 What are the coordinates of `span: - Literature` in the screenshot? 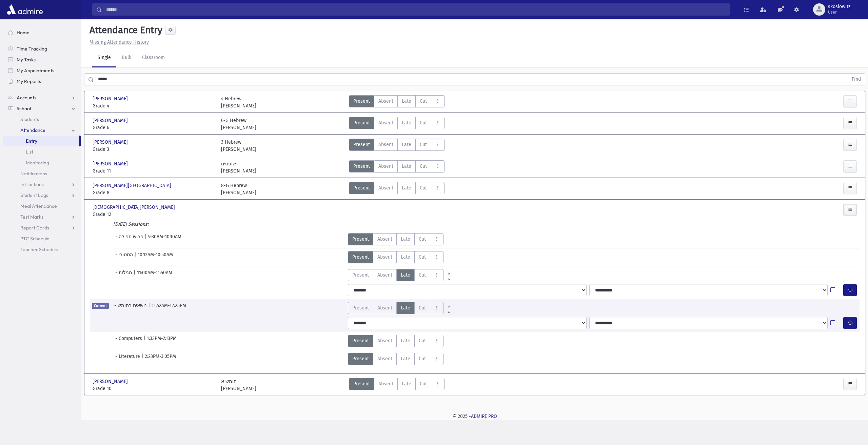 It's located at (128, 359).